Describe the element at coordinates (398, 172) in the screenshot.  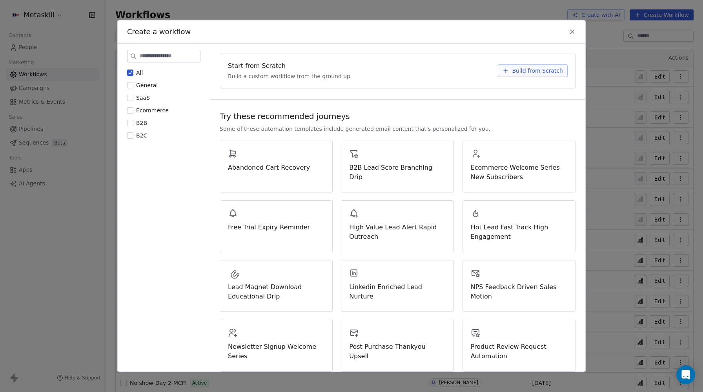
I see `span: B2B Lead Score Branching Drip` at that location.